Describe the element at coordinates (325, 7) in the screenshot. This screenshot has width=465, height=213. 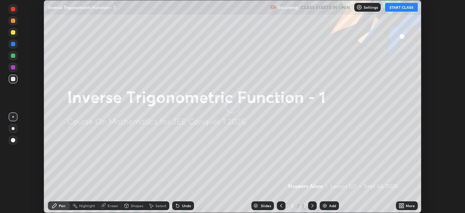
I see `h5: CLASS STARTS IN 1 MIN` at that location.